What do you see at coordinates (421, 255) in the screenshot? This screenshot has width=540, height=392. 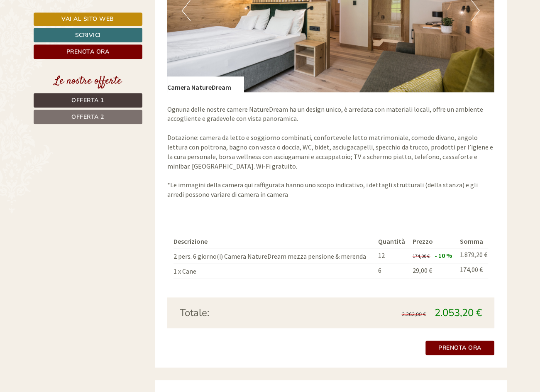 I see `span: 174,00 €` at bounding box center [421, 255].